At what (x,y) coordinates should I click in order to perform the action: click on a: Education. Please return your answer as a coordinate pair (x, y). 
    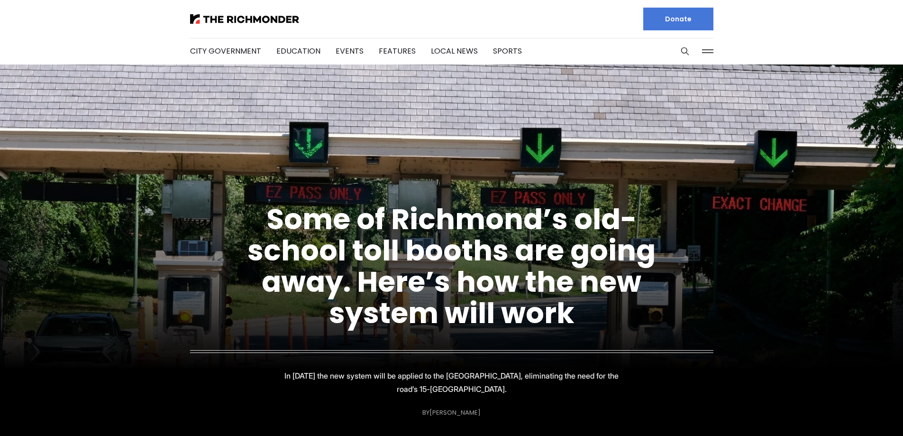
    Looking at the image, I should click on (298, 51).